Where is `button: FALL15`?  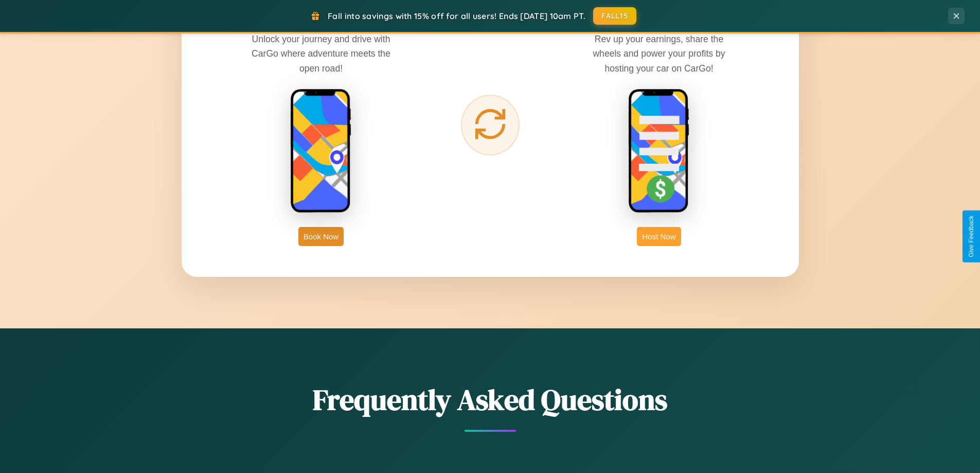
button: FALL15 is located at coordinates (615, 16).